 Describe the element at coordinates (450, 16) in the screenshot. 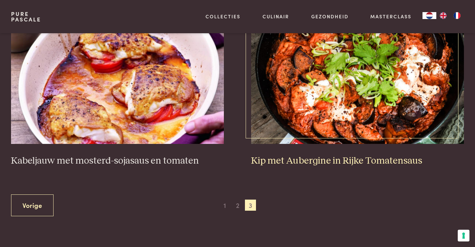

I see `ul: Language list` at that location.